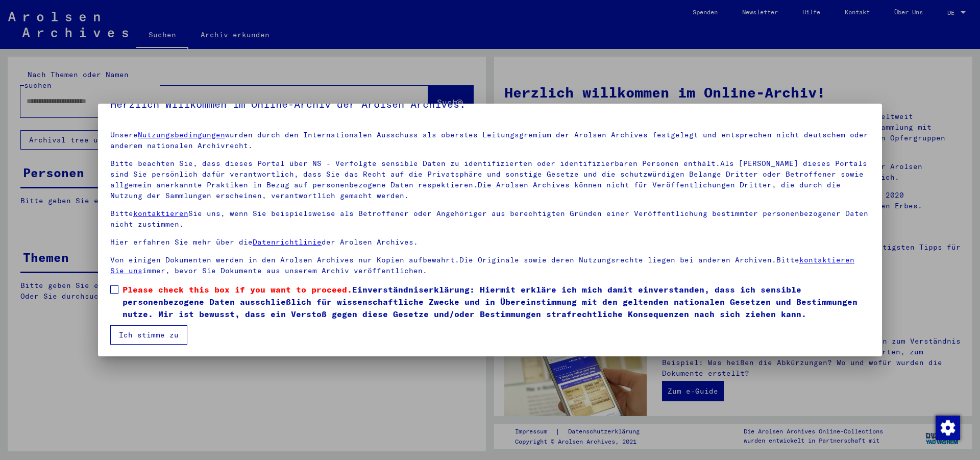 This screenshot has height=460, width=980. What do you see at coordinates (148, 335) in the screenshot?
I see `button: Ich stimme zu` at bounding box center [148, 335].